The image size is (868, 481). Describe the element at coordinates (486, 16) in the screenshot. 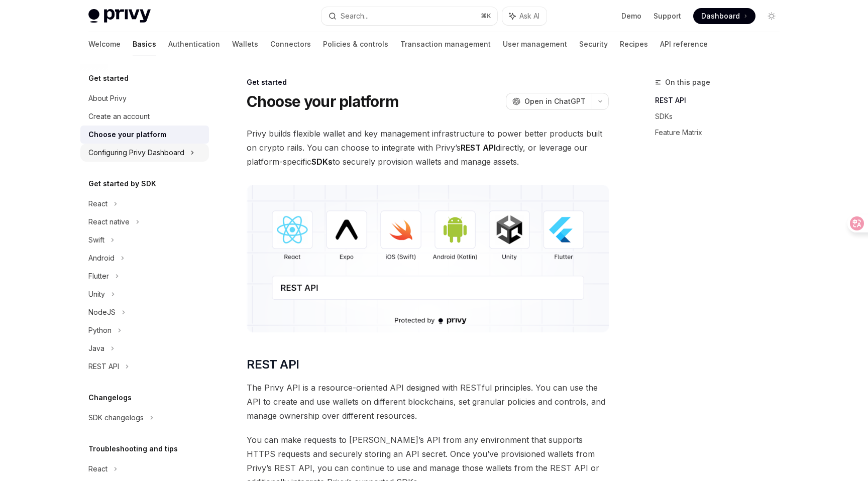

I see `span: ⌘ K` at that location.